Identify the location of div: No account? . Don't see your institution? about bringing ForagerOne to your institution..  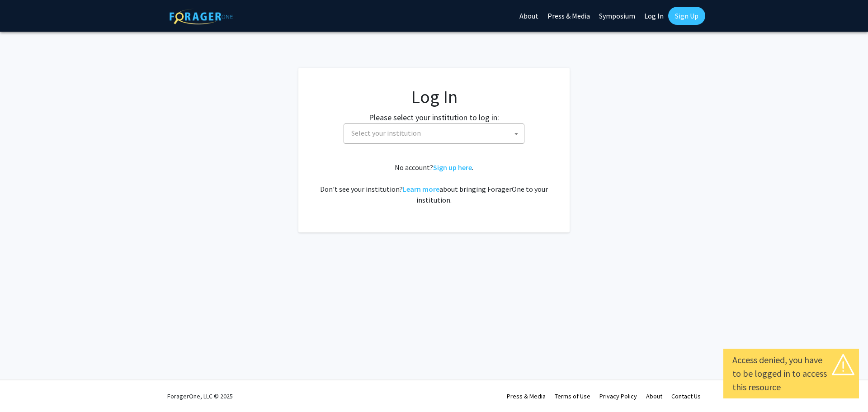
(434, 183).